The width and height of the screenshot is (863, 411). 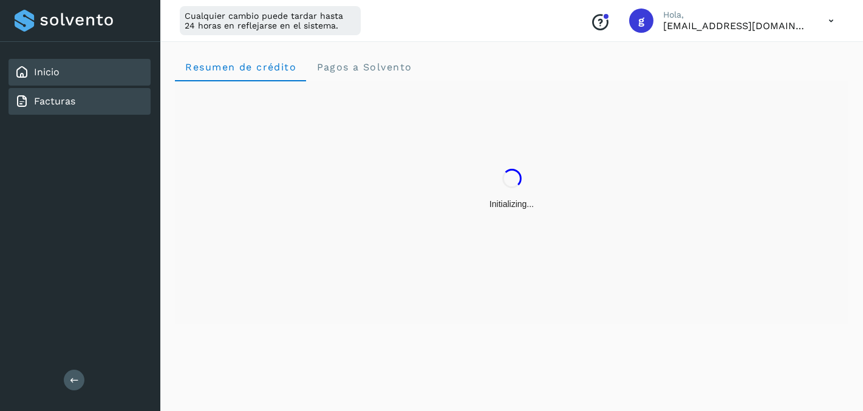 I want to click on span: Pagos a Solvento, so click(x=364, y=67).